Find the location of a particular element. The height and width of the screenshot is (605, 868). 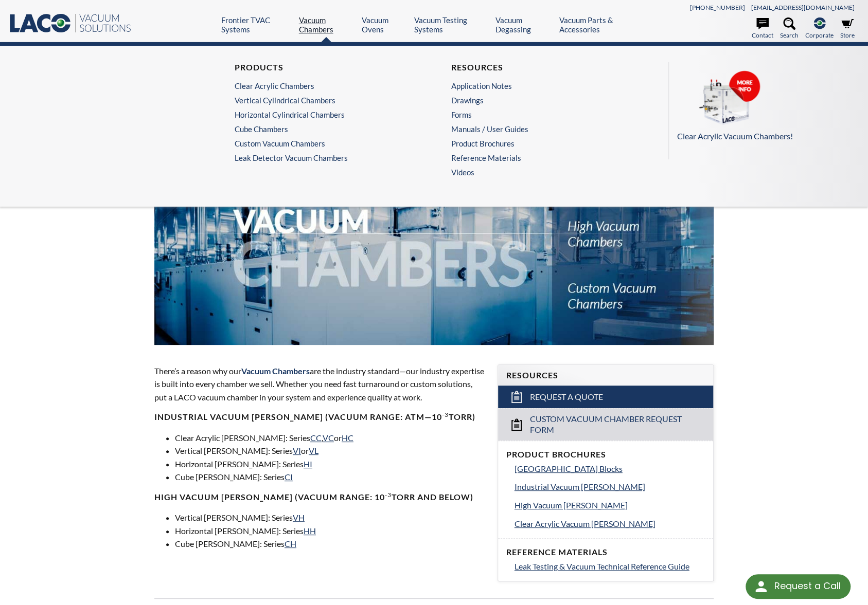

a: Manuals / User Guides is located at coordinates (540, 129).